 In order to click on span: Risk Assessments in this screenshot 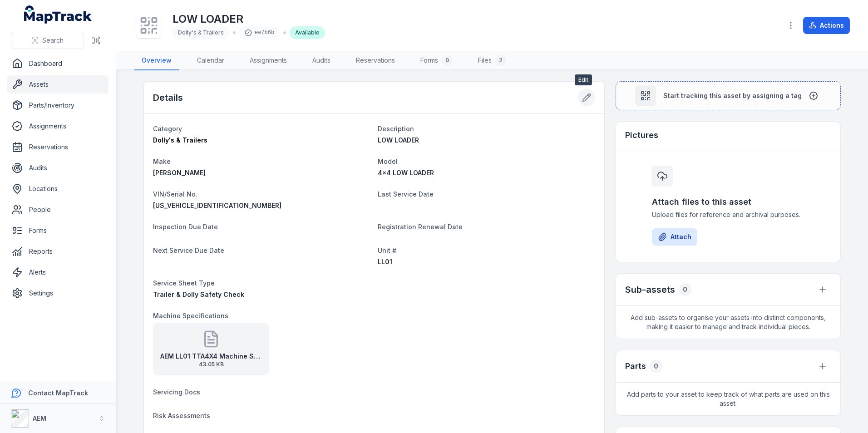, I will do `click(182, 415)`.